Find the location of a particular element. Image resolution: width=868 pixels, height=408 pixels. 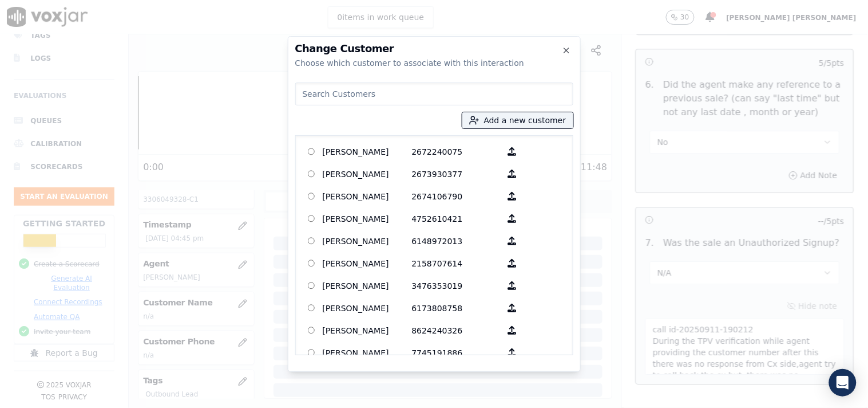

input: Search Customers is located at coordinates (434, 94).